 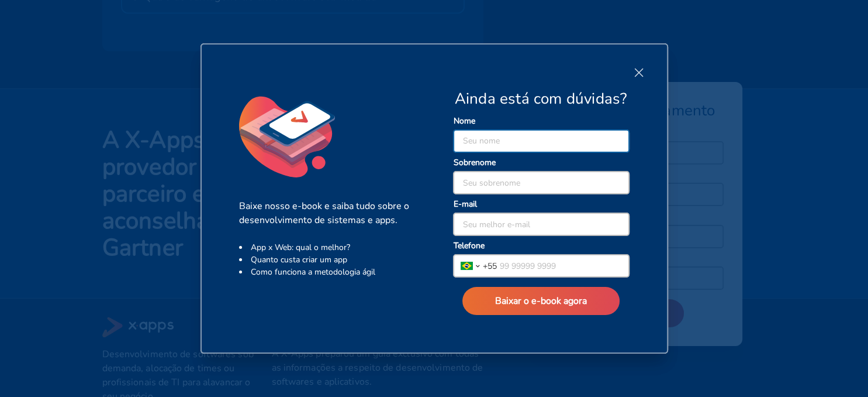 What do you see at coordinates (563, 265) in the screenshot?
I see `input: 99 99999 9999` at bounding box center [563, 265].